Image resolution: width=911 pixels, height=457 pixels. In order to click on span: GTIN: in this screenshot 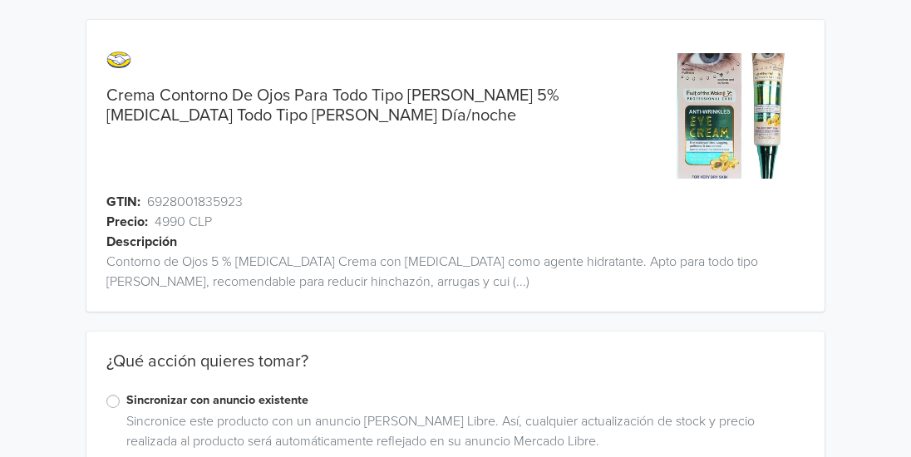, I will do `click(123, 202)`.